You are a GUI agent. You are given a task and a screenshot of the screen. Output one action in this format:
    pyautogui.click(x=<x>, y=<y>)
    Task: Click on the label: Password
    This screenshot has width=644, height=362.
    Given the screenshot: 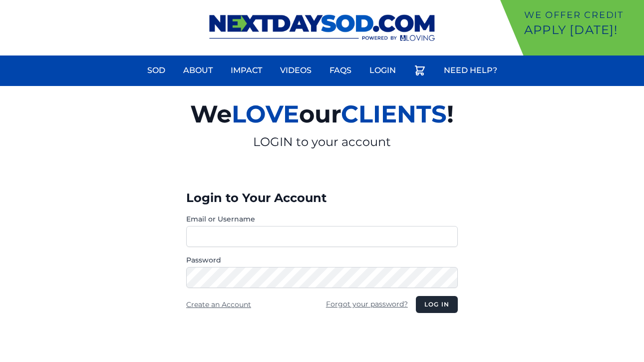 What is the action you would take?
    pyautogui.click(x=322, y=260)
    